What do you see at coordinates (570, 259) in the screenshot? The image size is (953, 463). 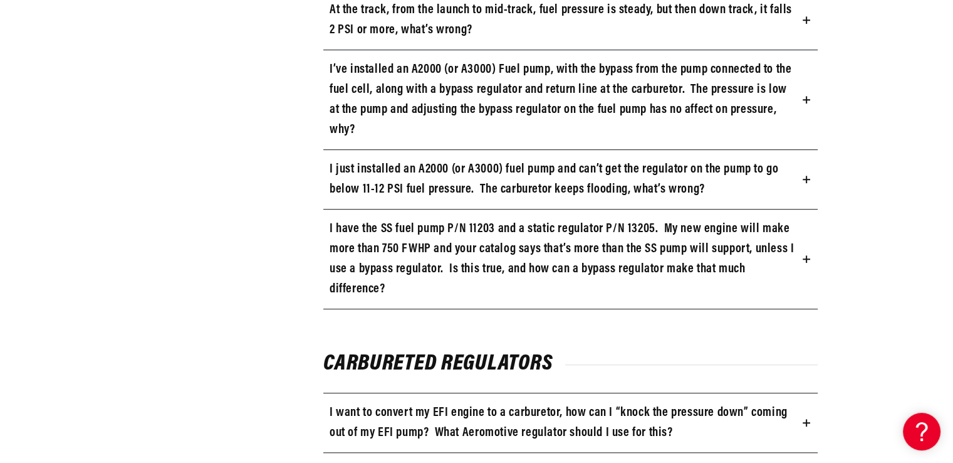 I see `summary: I have the SS fuel pump P/N 11203 and a static regulator P/N 13205. My new engine will make more ...` at bounding box center [570, 259].